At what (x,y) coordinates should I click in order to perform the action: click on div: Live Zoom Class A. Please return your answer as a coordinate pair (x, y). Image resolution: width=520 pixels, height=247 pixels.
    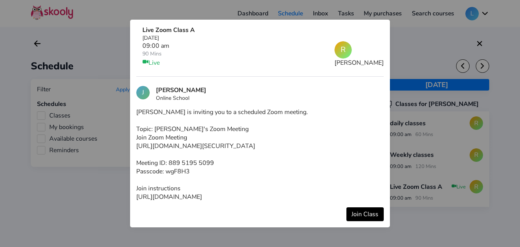
    Looking at the image, I should click on (169, 30).